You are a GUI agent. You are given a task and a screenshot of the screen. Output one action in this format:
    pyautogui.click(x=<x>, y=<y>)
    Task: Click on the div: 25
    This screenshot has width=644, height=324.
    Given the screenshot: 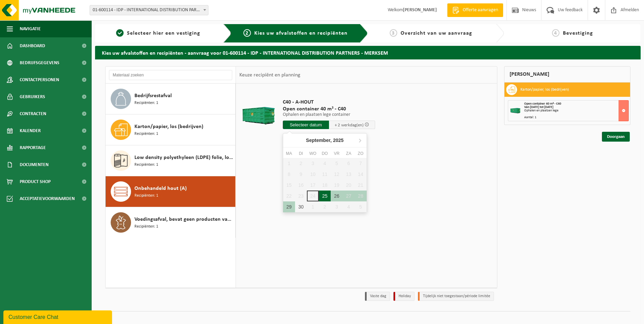 What is the action you would take?
    pyautogui.click(x=325, y=196)
    